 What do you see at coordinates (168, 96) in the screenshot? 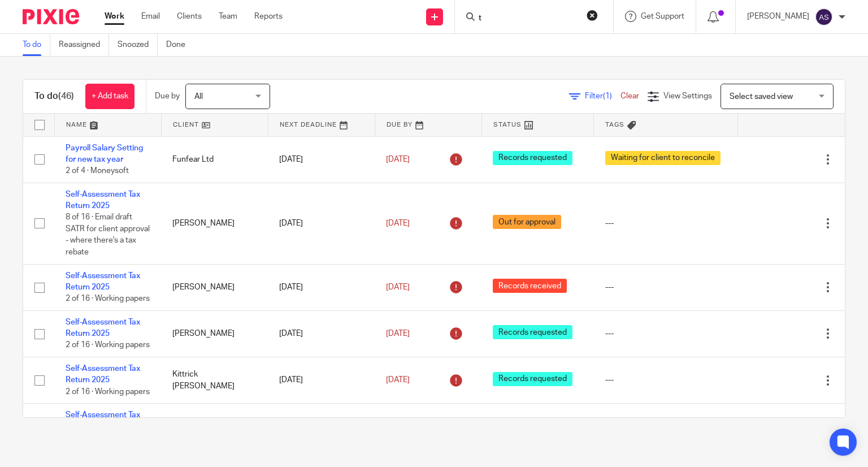
I see `p: Due by` at bounding box center [168, 96].